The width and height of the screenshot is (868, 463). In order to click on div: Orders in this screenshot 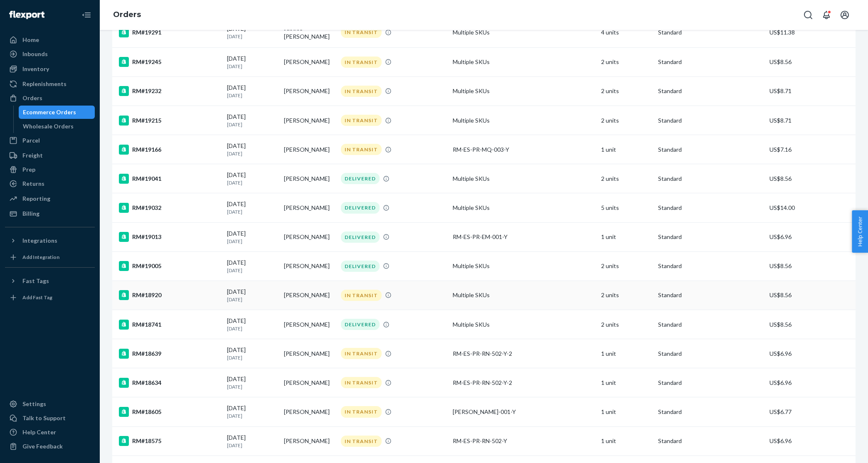, I will do `click(32, 98)`.